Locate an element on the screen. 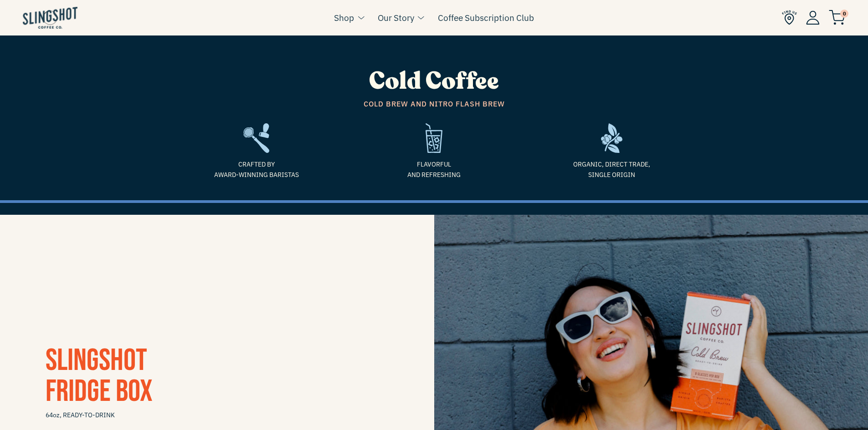 The height and width of the screenshot is (430, 868). a: 0 is located at coordinates (837, 18).